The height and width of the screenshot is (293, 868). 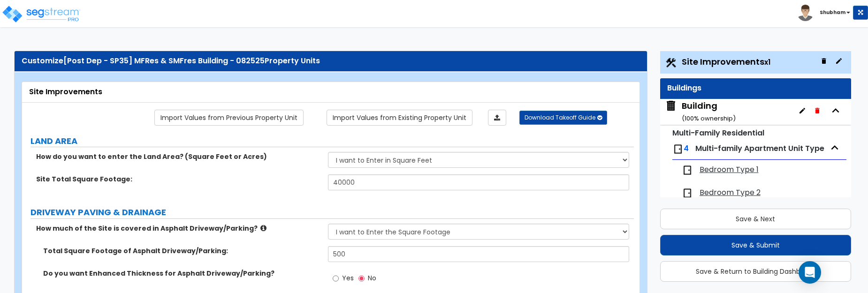 What do you see at coordinates (730, 192) in the screenshot?
I see `span: Bedroom Type 2` at bounding box center [730, 192].